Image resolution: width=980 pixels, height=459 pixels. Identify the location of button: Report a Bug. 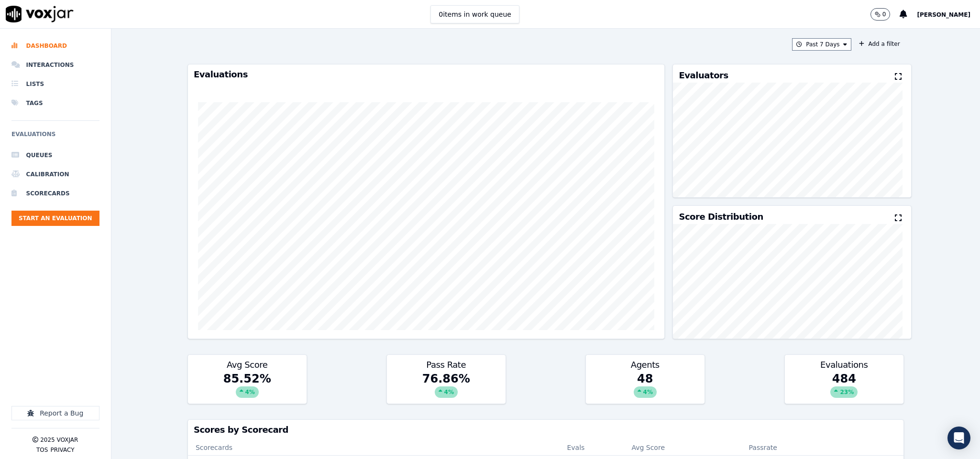
(56, 413).